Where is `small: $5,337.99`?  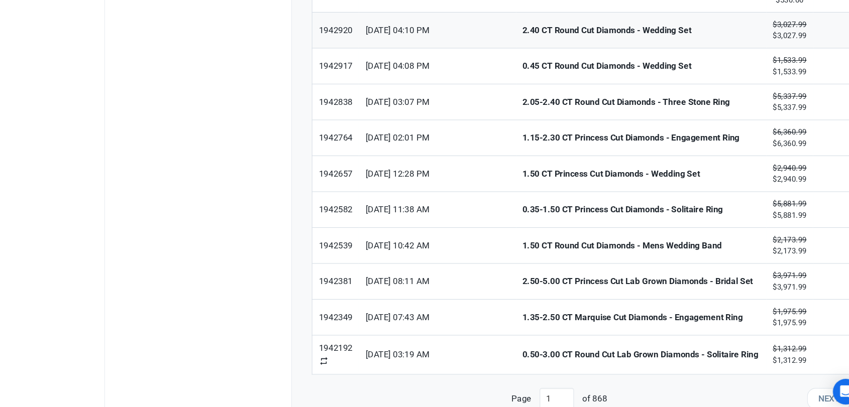
small: $5,337.99 is located at coordinates (774, 113).